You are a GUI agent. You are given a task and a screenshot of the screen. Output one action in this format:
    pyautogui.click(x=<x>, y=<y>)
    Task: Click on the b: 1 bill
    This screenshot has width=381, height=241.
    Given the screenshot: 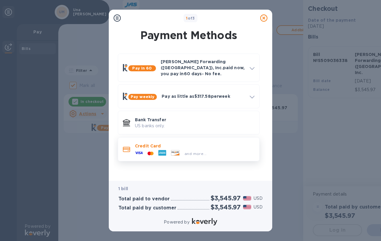 What is the action you would take?
    pyautogui.click(x=123, y=188)
    